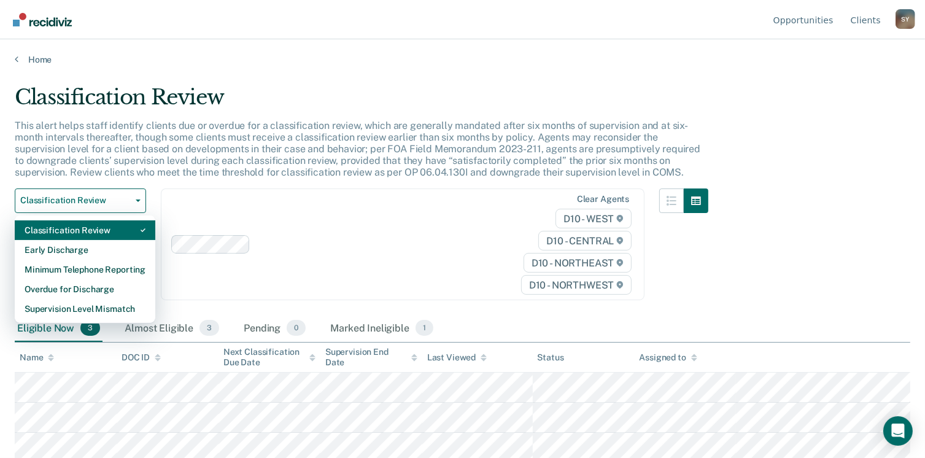 This screenshot has height=458, width=925. What do you see at coordinates (58, 328) in the screenshot?
I see `div: Eligible Now3` at bounding box center [58, 328].